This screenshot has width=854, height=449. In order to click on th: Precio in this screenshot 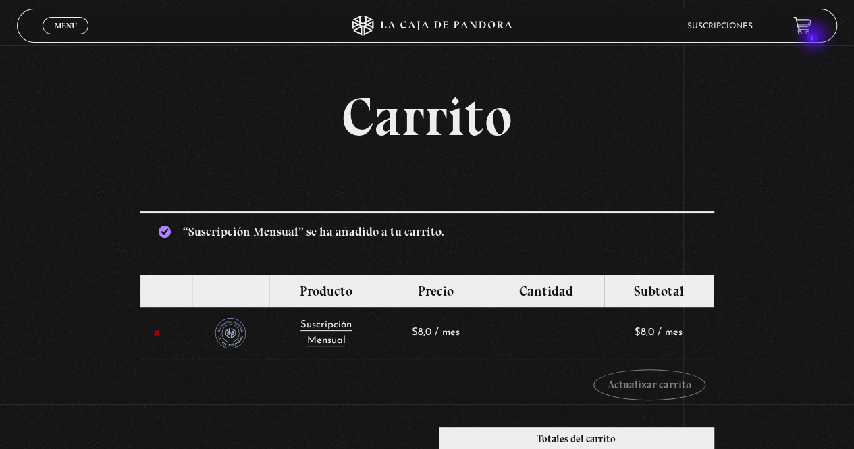, I will do `click(436, 291)`.